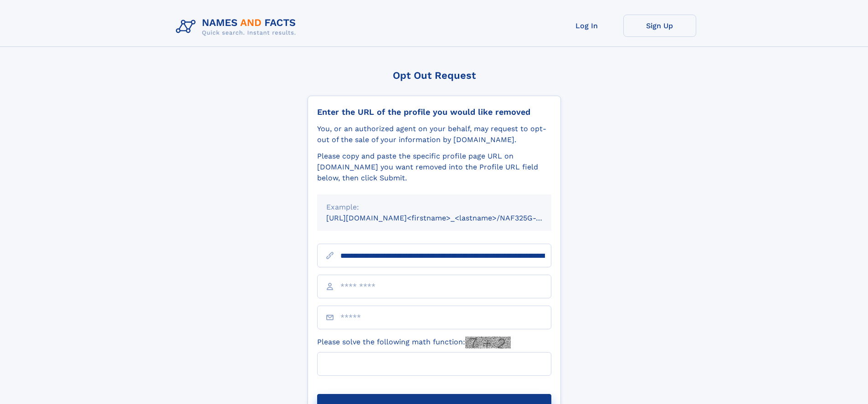 The image size is (868, 404). Describe the element at coordinates (434, 75) in the screenshot. I see `div: Opt Out Request` at that location.